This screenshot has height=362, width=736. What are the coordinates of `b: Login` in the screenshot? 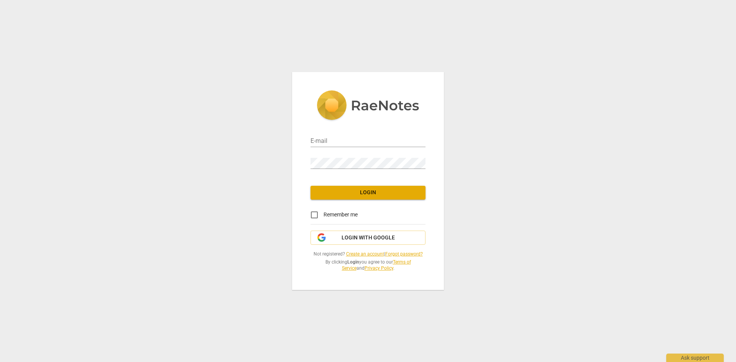 It's located at (353, 262).